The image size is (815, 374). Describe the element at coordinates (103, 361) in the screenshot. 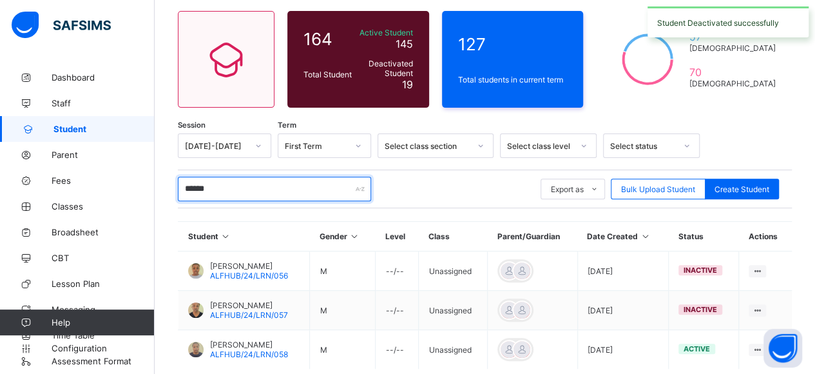

I see `span: Assessment Format` at that location.